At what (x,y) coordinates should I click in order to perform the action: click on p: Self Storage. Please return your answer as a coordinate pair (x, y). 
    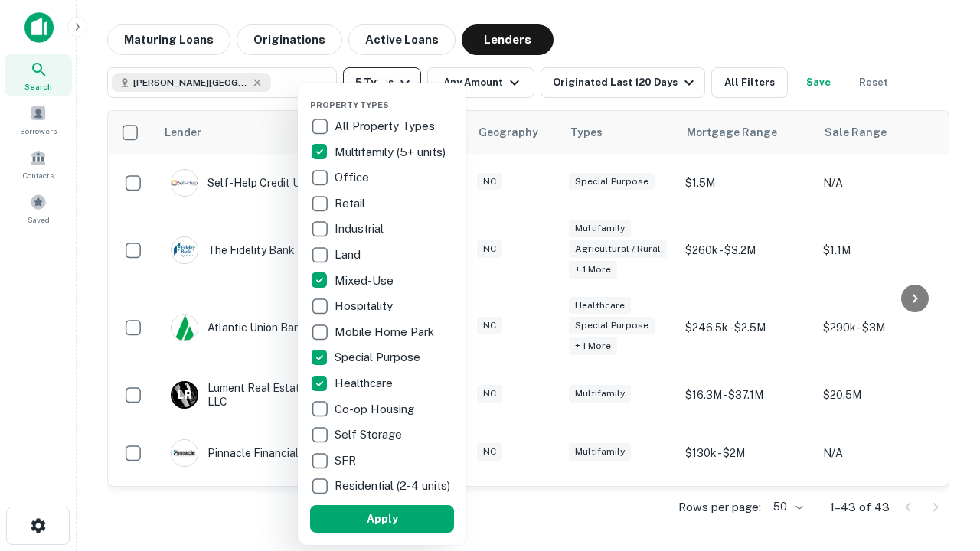
    Looking at the image, I should click on (370, 435).